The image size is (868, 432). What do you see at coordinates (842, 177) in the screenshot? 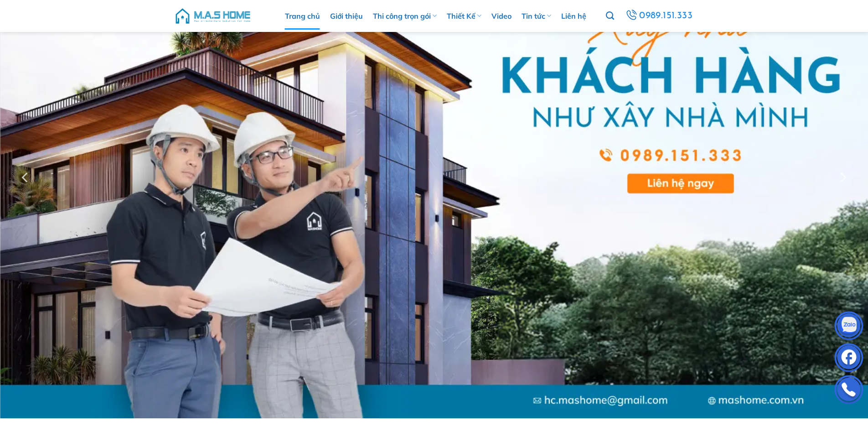
I see `button: Next` at bounding box center [842, 177].